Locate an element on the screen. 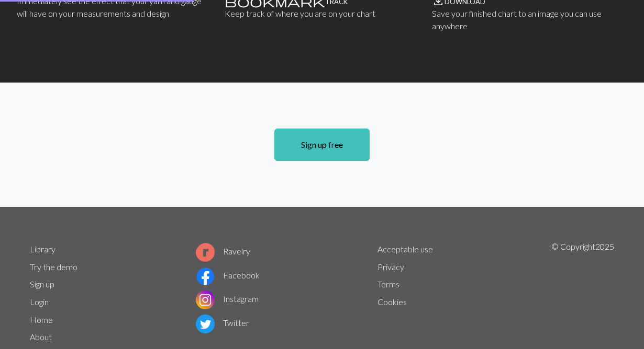  a: Twitter is located at coordinates (222, 322).